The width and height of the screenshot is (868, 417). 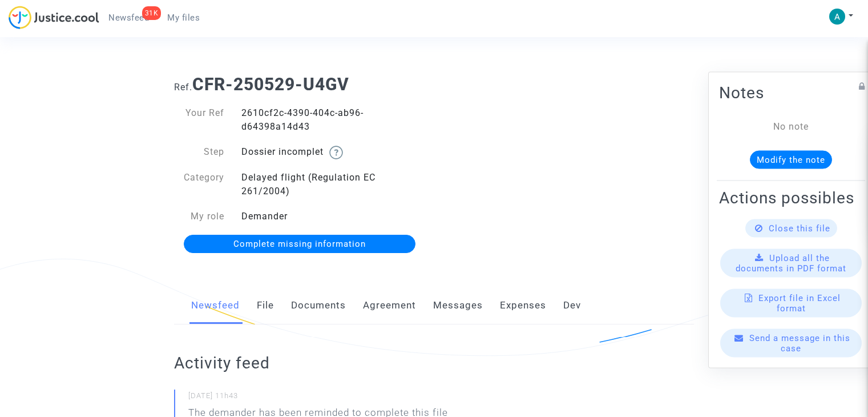 I want to click on div: 31K, so click(x=152, y=13).